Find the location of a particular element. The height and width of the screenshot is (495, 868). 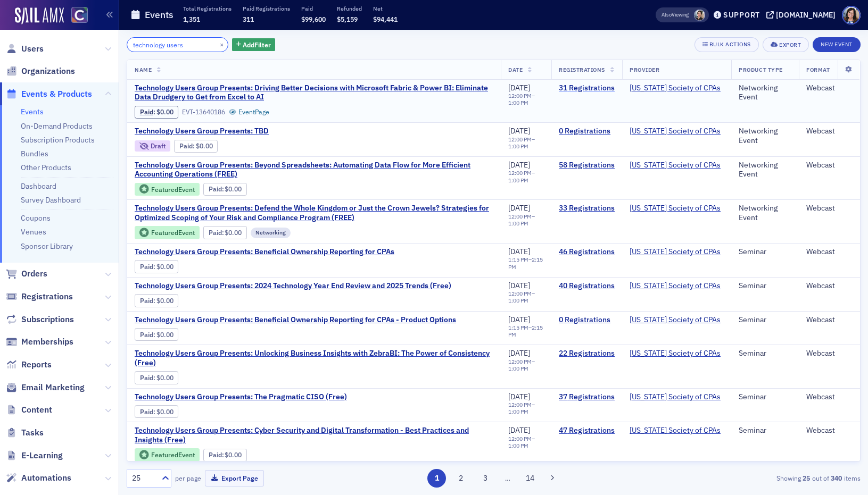

a: Reports is located at coordinates (28, 365).